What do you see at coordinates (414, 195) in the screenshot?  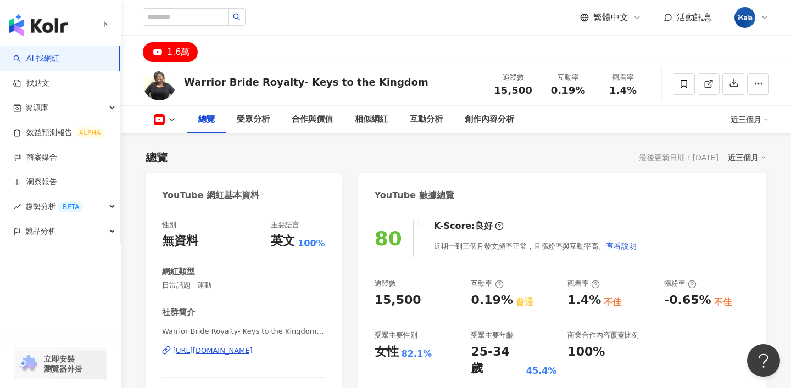 I see `div: YouTube 數據總覽` at bounding box center [414, 195].